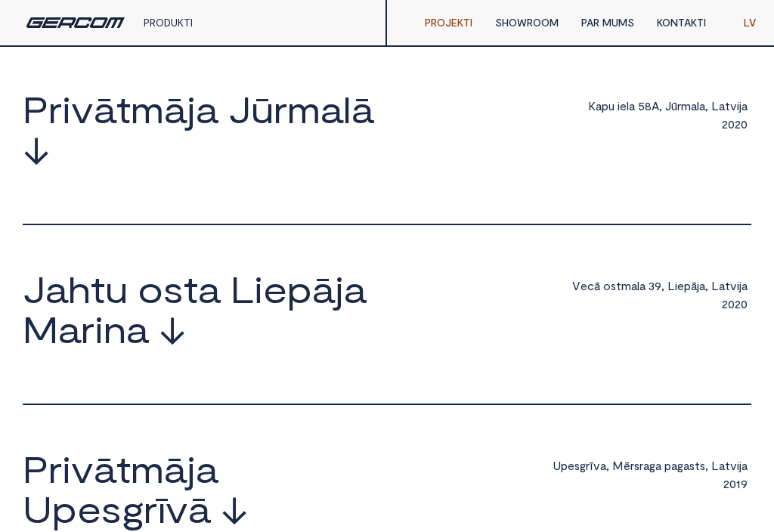 The image size is (774, 532). I want to click on span: 3, so click(651, 286).